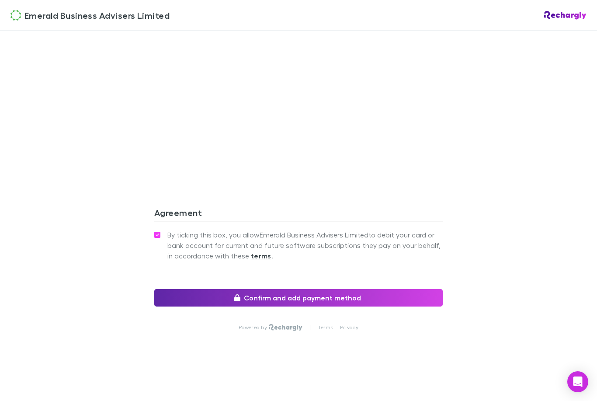 The image size is (597, 401). What do you see at coordinates (326, 327) in the screenshot?
I see `p: Terms` at bounding box center [326, 327].